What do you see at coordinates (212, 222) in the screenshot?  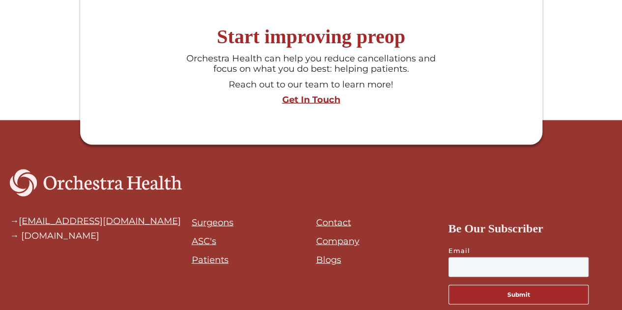 I see `a: Surgeons` at bounding box center [212, 222].